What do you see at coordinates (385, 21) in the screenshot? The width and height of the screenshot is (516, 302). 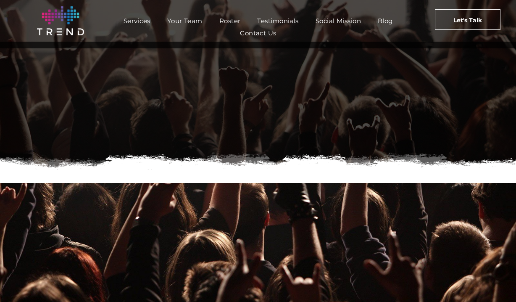 I see `a: Blog` at bounding box center [385, 21].